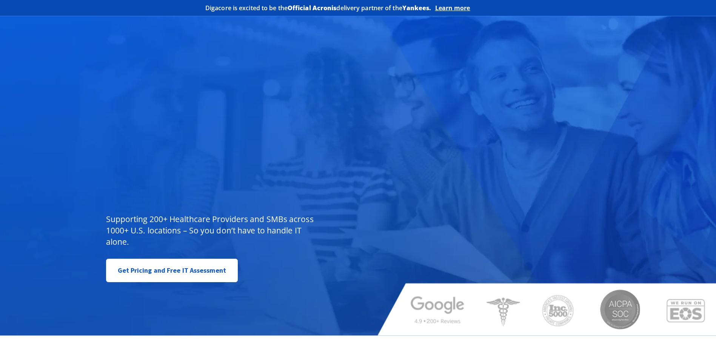 The width and height of the screenshot is (716, 349). I want to click on p: Supporting 200+ Healthcare Providers and SMBs across 1000+ U.S. locations – So you don’t have to ..., so click(212, 230).